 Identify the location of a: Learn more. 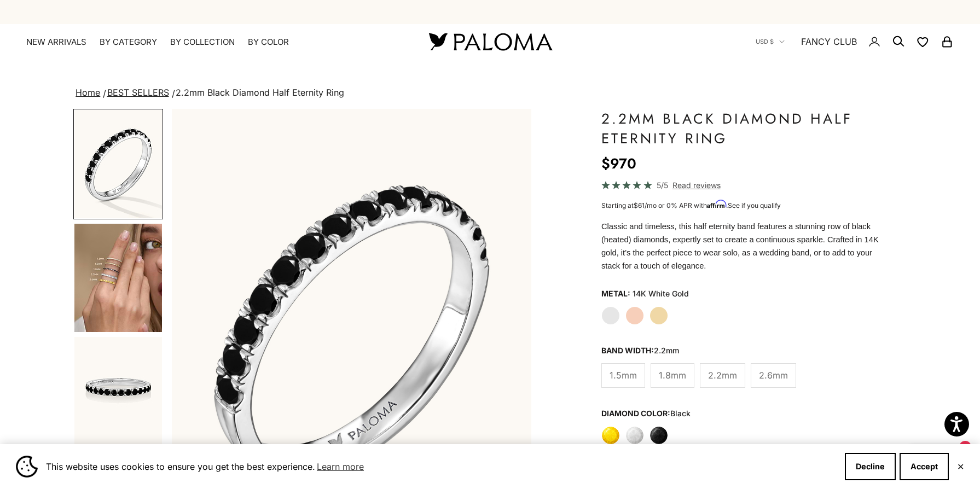
(340, 467).